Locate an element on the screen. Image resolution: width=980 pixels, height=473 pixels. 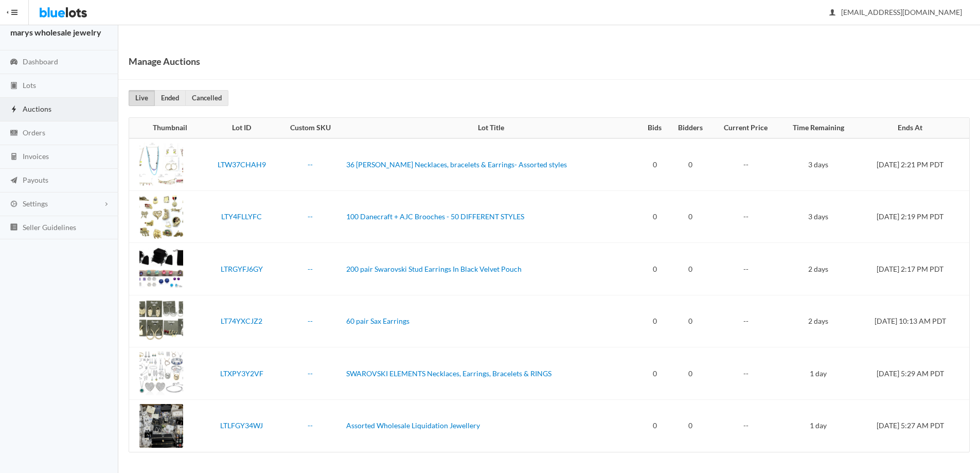
a: LT74YXCJZ2 is located at coordinates (242, 321).